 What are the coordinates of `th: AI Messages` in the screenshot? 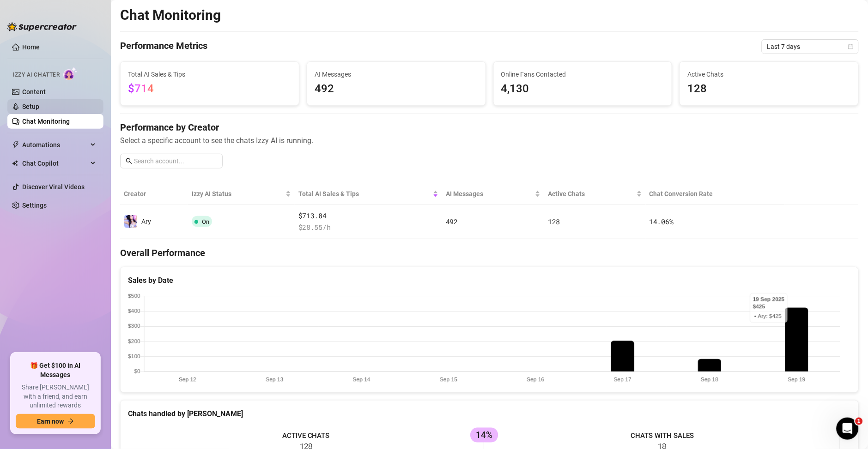 It's located at (493, 194).